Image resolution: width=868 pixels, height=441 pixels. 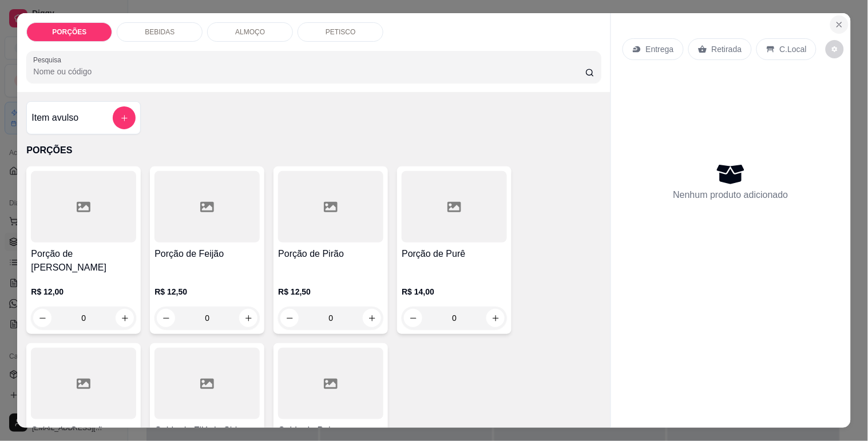 I want to click on p: R$ 14,00, so click(x=454, y=292).